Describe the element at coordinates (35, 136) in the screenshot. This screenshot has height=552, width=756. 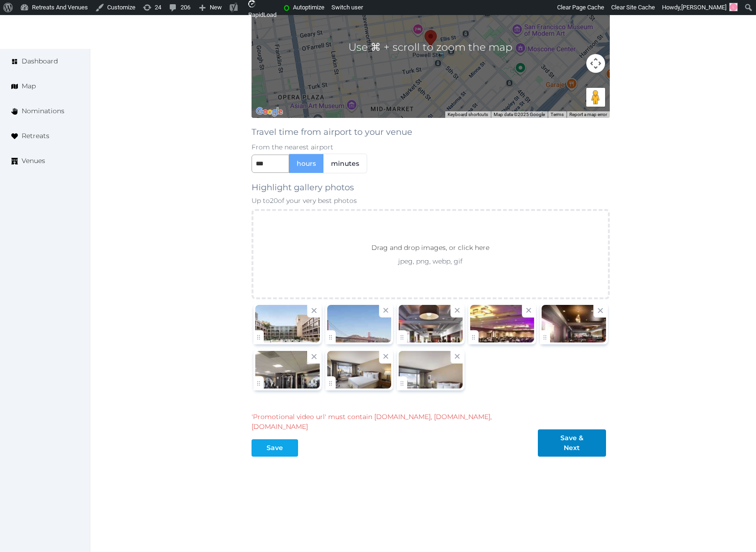
I see `span: Retreats` at that location.